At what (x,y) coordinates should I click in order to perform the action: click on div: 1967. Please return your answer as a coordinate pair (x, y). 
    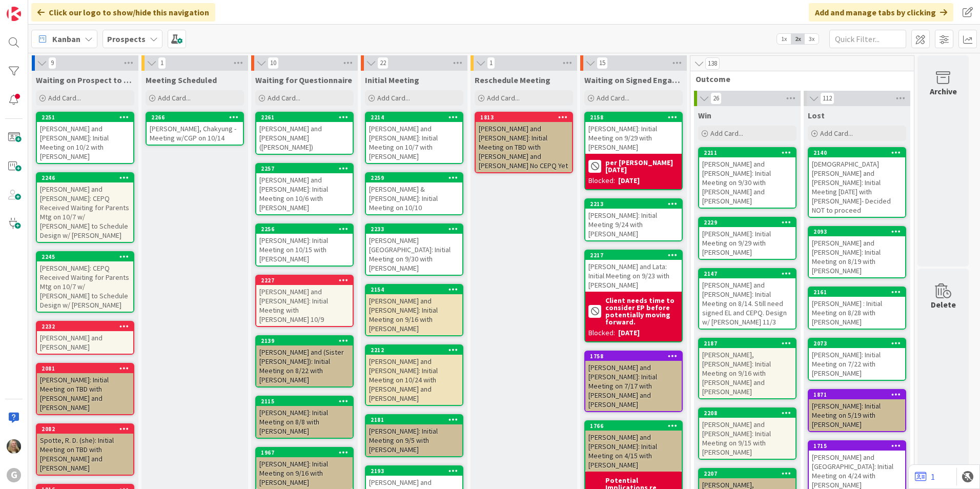
    Looking at the image, I should click on (306, 452).